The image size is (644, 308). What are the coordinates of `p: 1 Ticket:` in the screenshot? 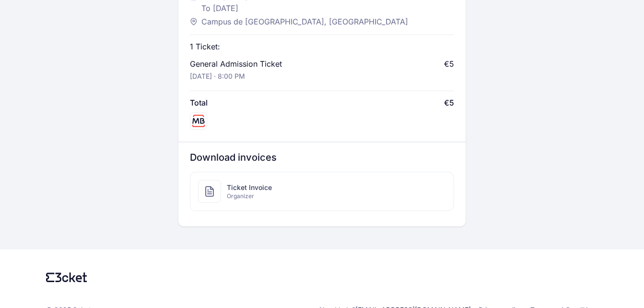 It's located at (205, 46).